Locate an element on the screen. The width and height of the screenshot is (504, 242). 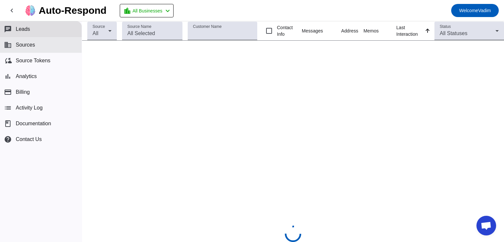
mat-label: Status is located at coordinates (445, 27).